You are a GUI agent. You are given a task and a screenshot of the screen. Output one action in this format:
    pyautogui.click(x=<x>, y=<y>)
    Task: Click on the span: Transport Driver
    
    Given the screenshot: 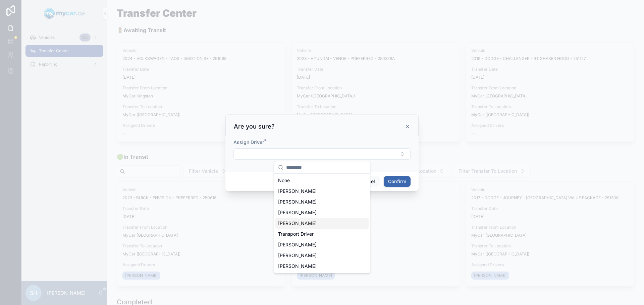 What is the action you would take?
    pyautogui.click(x=296, y=234)
    